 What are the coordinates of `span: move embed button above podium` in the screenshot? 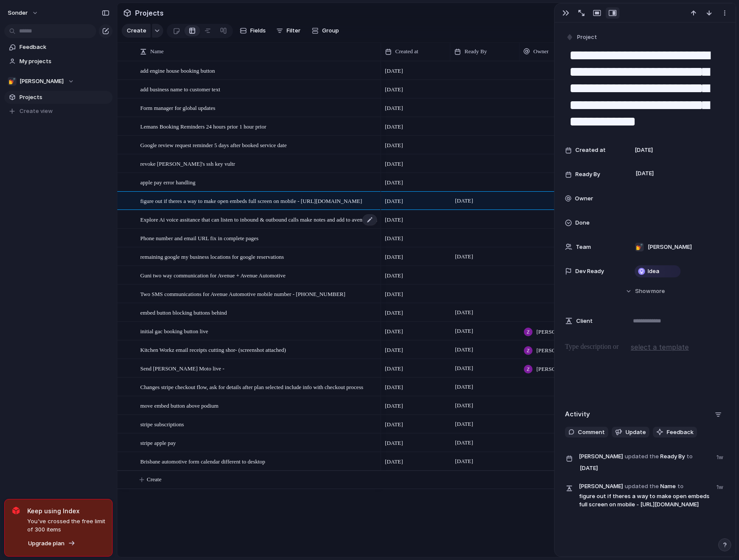 It's located at (180, 405).